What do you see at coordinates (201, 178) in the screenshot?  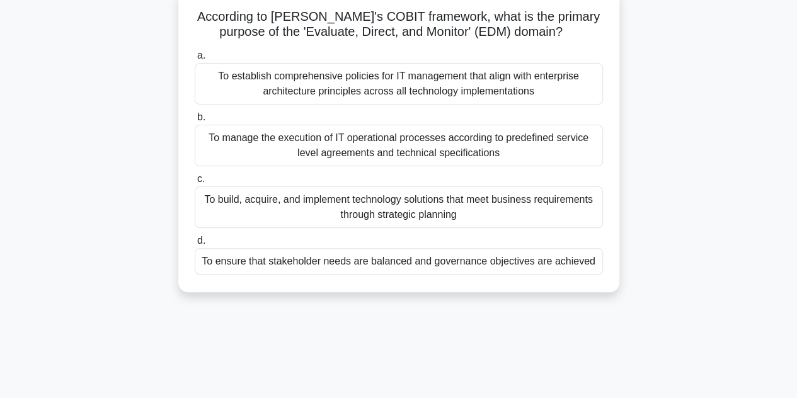 I see `span: c.` at bounding box center [201, 178].